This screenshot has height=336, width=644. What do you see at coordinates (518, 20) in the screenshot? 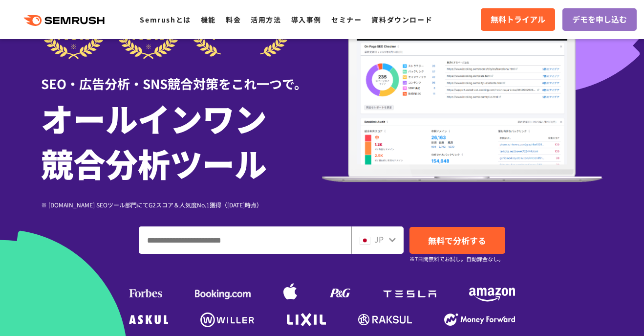
I see `a: 無料トライアル` at bounding box center [518, 20].